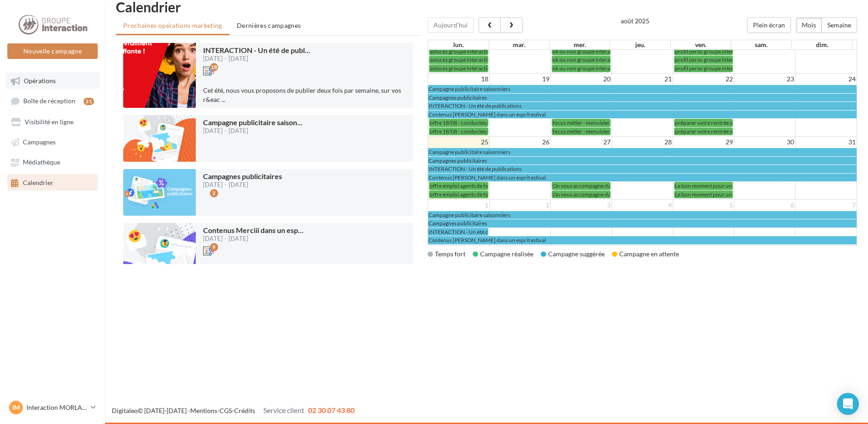 The width and height of the screenshot is (868, 424). I want to click on td: 26, so click(520, 142).